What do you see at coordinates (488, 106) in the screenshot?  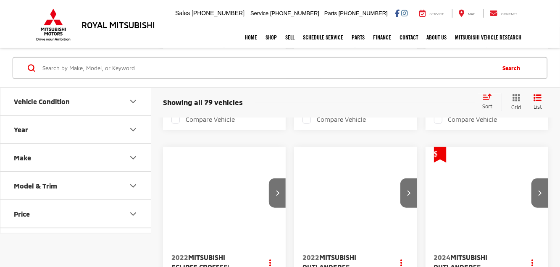 I see `span: Sort` at bounding box center [488, 106].